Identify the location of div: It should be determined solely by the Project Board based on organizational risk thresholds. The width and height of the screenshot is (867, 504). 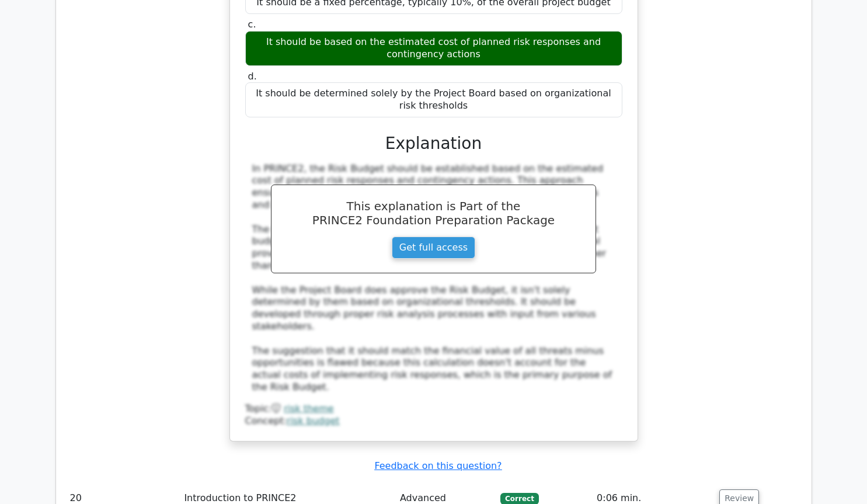
(434, 100).